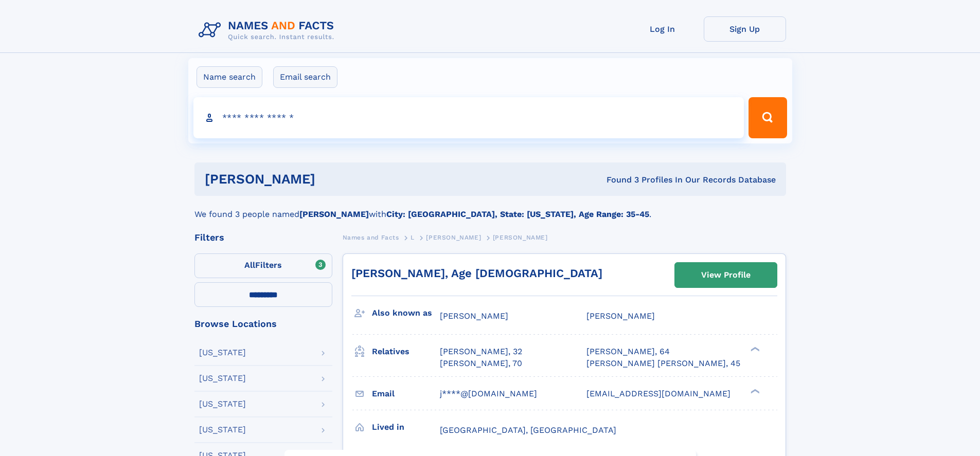  I want to click on a: Log In, so click(663, 28).